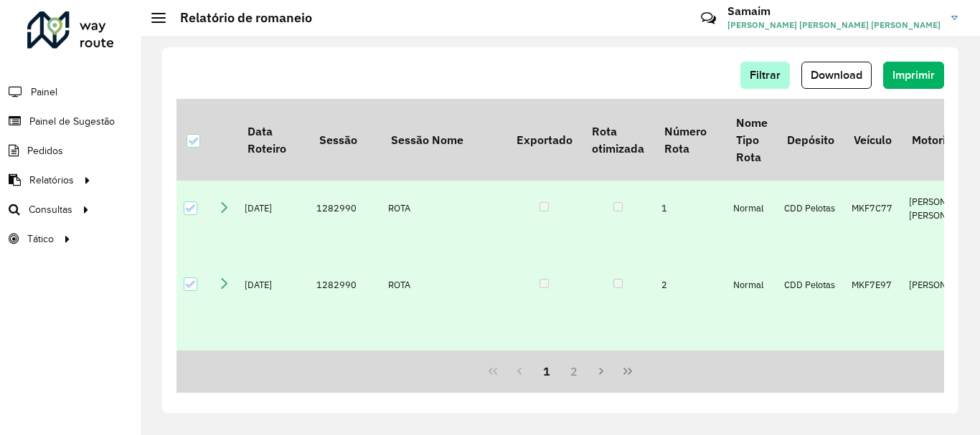 This screenshot has height=435, width=980. Describe the element at coordinates (72, 121) in the screenshot. I see `span: Painel de Sugestão` at that location.